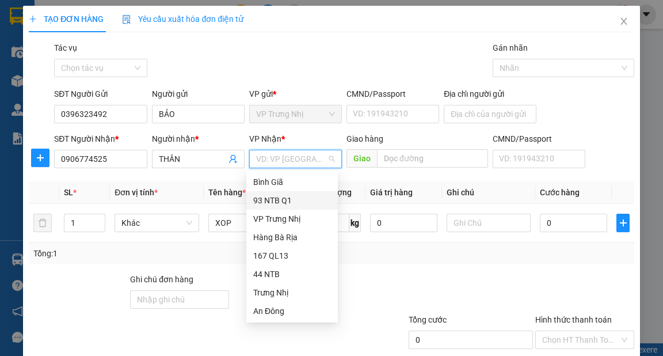  What do you see at coordinates (250, 223) in the screenshot?
I see `input: VD: Bàn, Ghế` at bounding box center [250, 223].